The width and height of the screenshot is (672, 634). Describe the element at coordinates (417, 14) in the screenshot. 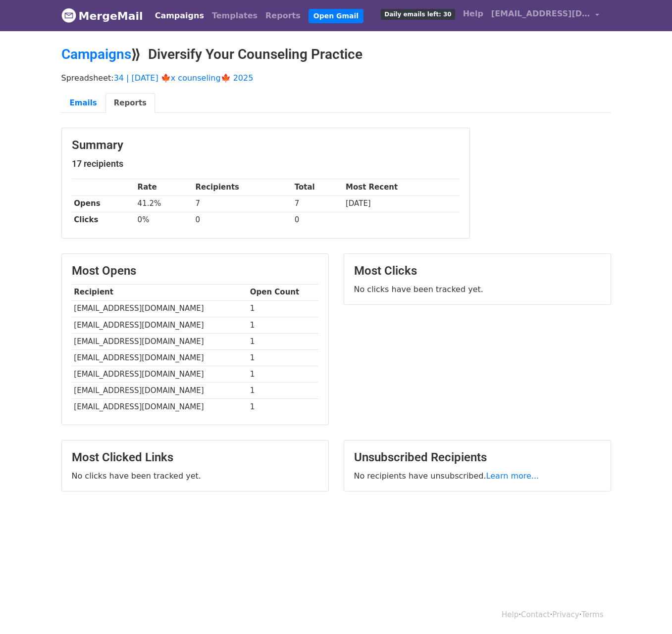

I see `a: Daily emails left: 30` at that location.